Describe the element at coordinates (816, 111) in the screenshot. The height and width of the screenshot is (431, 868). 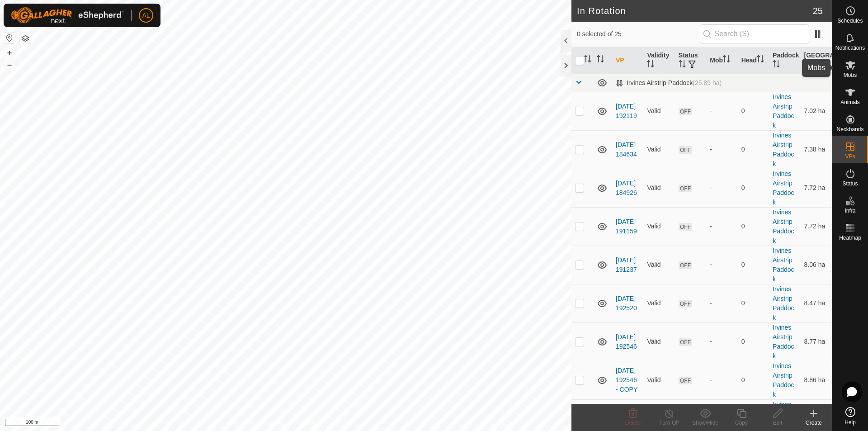
I see `td: 7.02 ha` at that location.